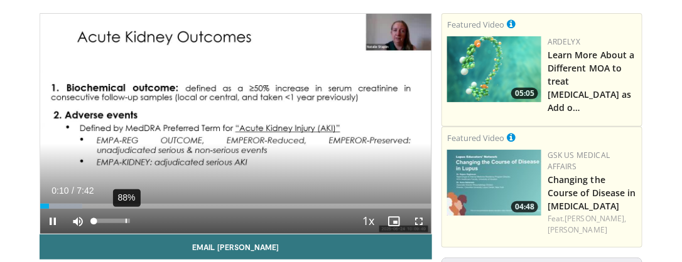 Image resolution: width=682 pixels, height=262 pixels. I want to click on button: Fullscreen, so click(419, 222).